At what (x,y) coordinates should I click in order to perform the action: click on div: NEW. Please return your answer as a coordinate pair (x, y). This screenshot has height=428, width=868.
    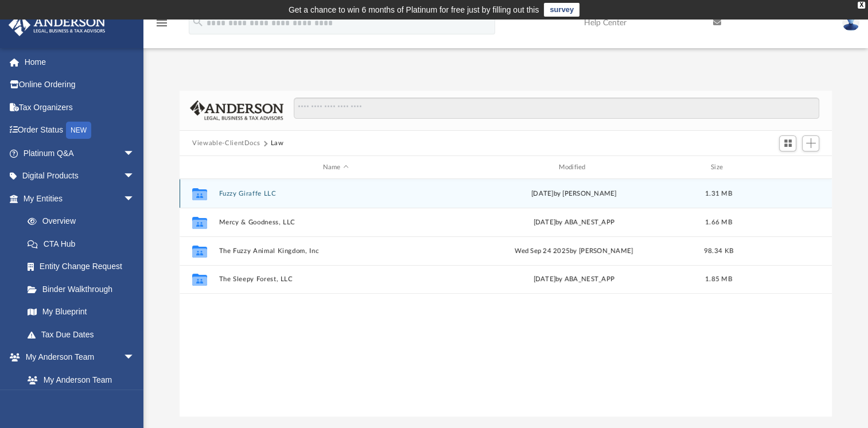
    Looking at the image, I should click on (78, 130).